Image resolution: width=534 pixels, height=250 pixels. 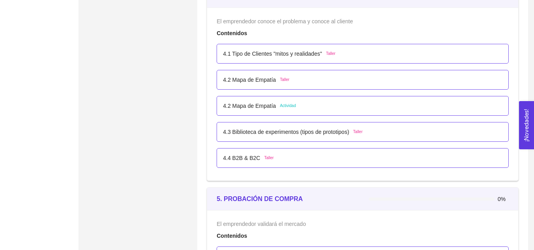 I want to click on span: El emprendedor validará el mercado, so click(x=261, y=224).